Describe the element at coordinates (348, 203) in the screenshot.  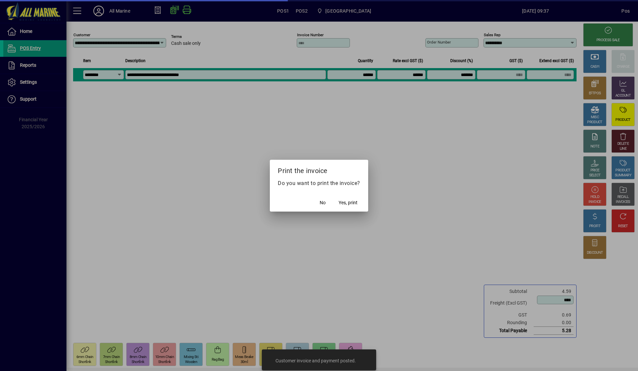
I see `button: Yes, print` at that location.